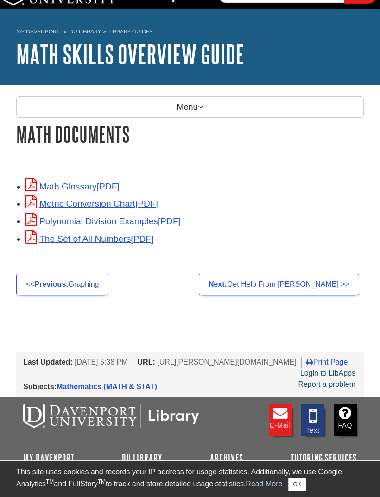  Describe the element at coordinates (297, 485) in the screenshot. I see `button: Close` at that location.